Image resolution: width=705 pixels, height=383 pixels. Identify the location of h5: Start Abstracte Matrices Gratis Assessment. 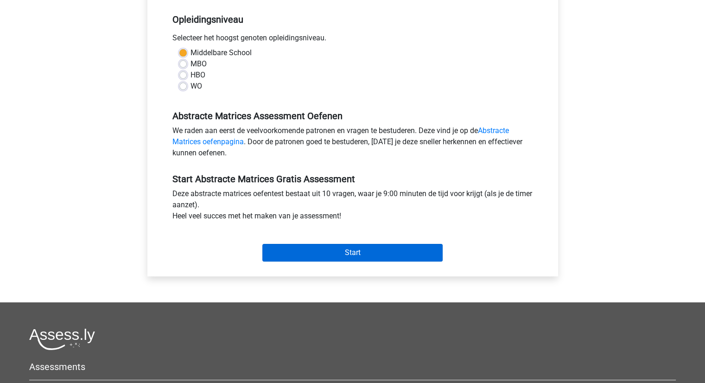
(353, 179).